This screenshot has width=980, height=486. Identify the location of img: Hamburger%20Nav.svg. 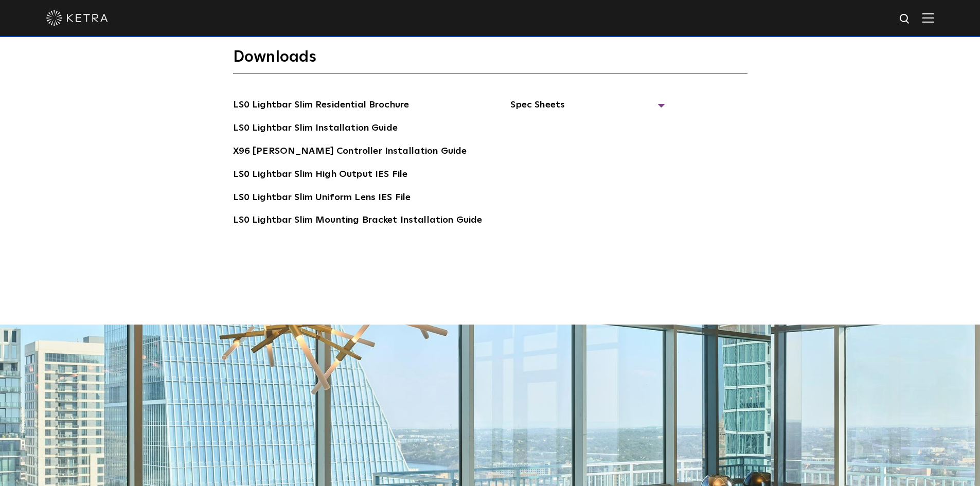
(928, 17).